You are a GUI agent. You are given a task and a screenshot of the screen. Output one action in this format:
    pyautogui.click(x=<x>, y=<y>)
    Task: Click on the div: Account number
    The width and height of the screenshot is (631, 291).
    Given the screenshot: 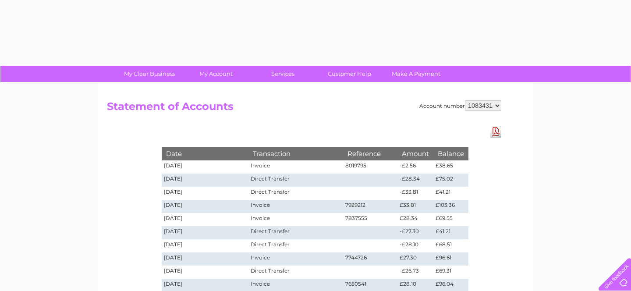 What is the action you would take?
    pyautogui.click(x=460, y=106)
    